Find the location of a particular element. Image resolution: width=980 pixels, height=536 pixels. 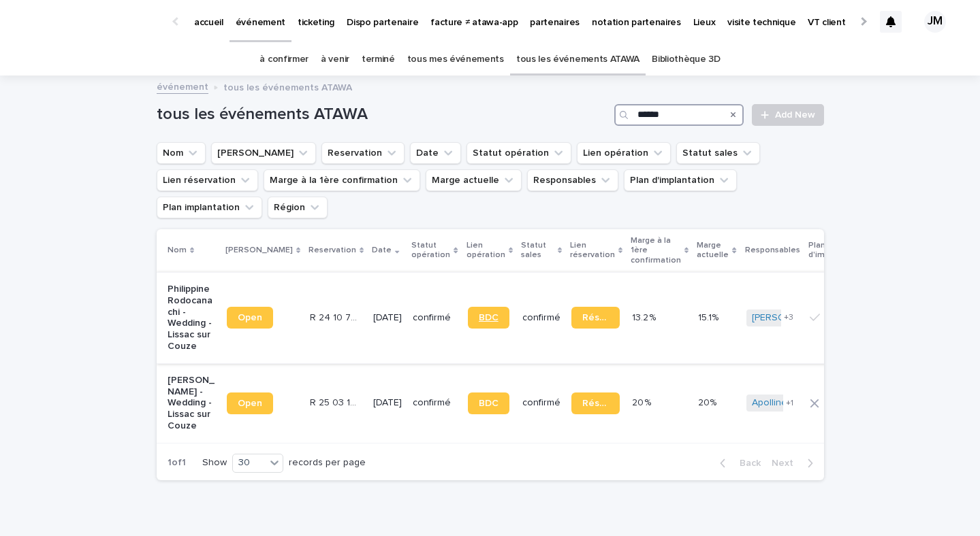

p: Date is located at coordinates (381, 250).